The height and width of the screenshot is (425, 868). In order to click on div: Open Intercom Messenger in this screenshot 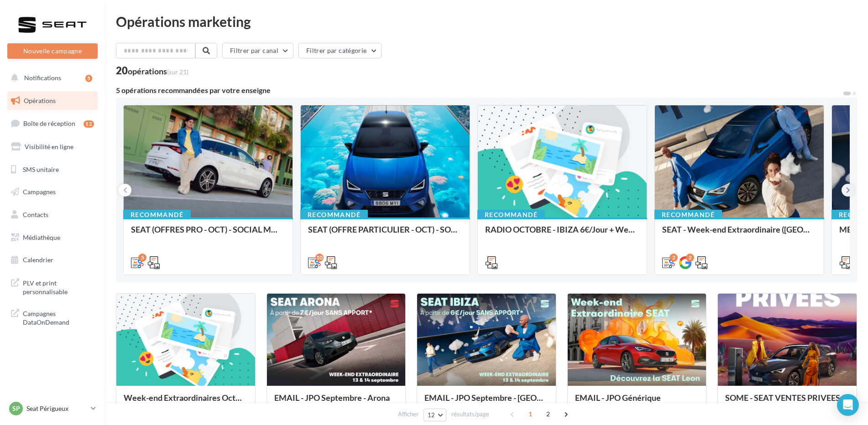, I will do `click(849, 405)`.